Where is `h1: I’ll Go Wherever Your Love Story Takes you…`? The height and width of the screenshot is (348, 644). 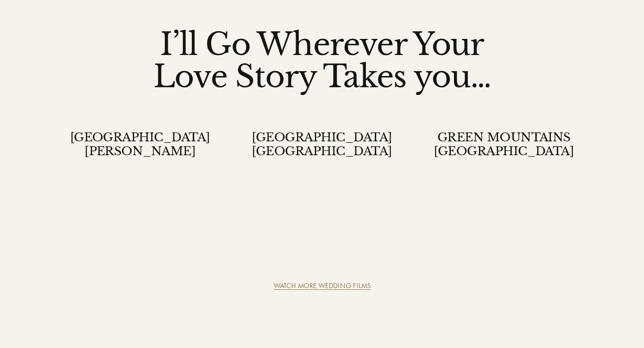
h1: I’ll Go Wherever Your Love Story Takes you… is located at coordinates (322, 60).